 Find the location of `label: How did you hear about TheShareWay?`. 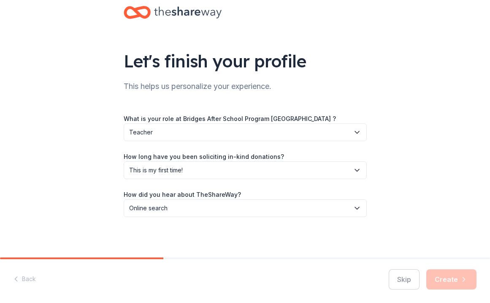

label: How did you hear about TheShareWay? is located at coordinates (182, 195).